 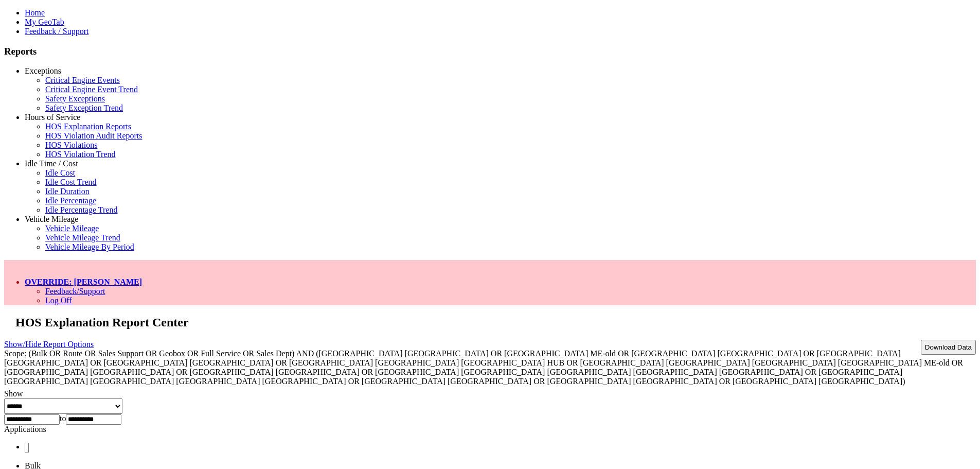 I want to click on a: Safety Exception Trend, so click(x=84, y=107).